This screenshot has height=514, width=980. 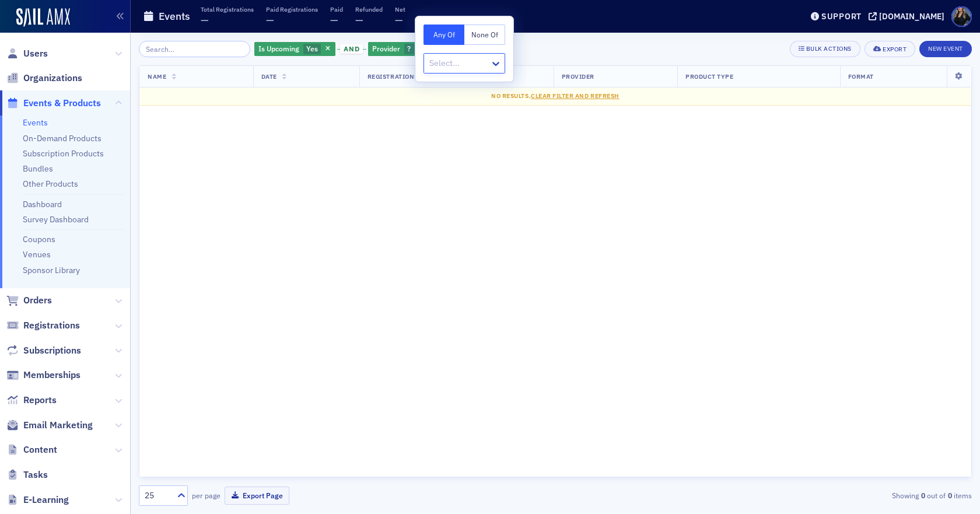 I want to click on a: Reports, so click(x=32, y=401).